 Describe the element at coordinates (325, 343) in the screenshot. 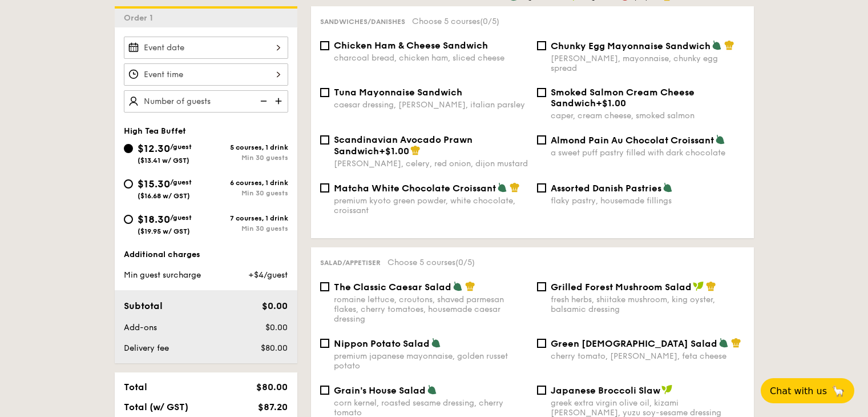

I see `input: Nippon Potato Saladpremium japanese mayonnaise, golden russet potato` at that location.